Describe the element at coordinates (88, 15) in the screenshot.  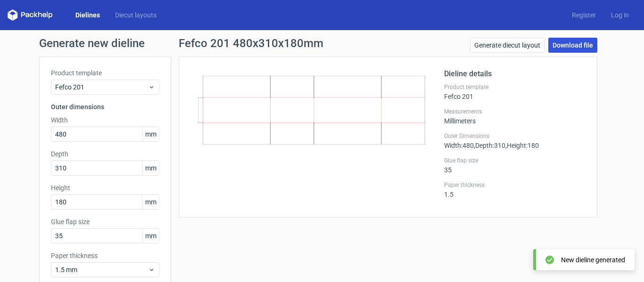
I see `a: Dielines` at that location.